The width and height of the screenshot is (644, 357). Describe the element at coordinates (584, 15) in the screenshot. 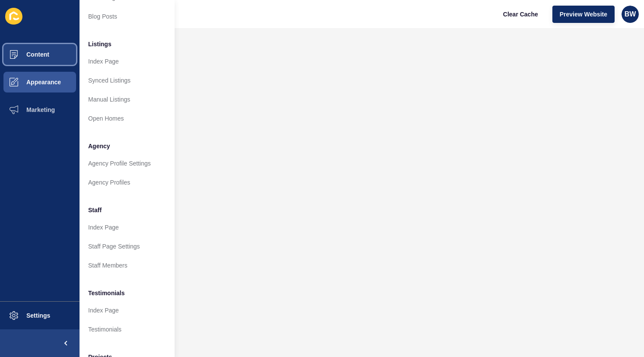

I see `span: Preview Website` at that location.